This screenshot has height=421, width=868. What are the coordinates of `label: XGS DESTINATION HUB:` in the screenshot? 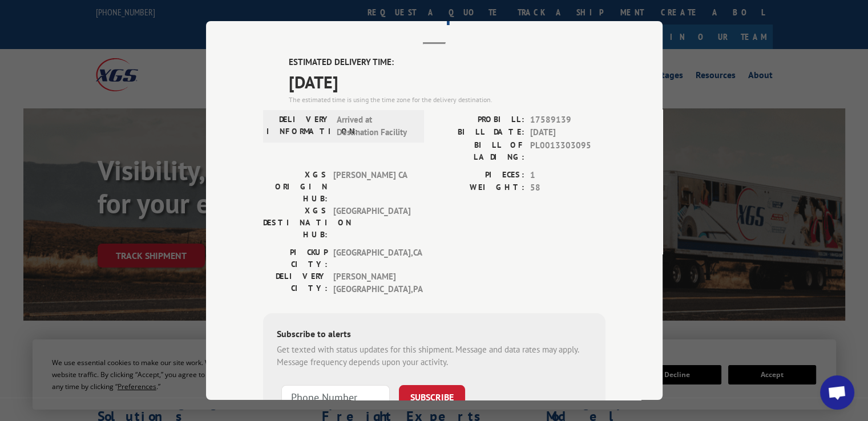 It's located at (295, 222).